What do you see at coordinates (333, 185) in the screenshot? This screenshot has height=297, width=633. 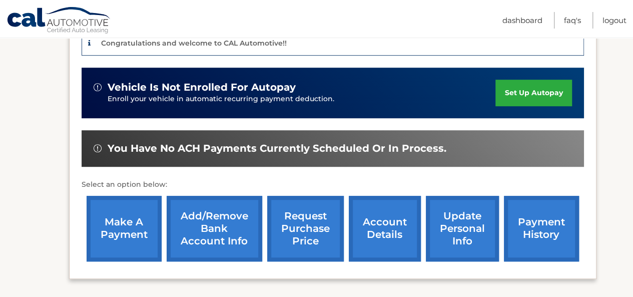 I see `p: Select an option below:` at bounding box center [333, 185].